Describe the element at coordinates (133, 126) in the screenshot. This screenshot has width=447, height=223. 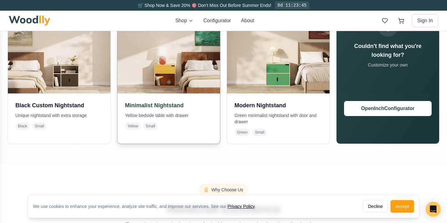
I see `span: Yellow` at that location.